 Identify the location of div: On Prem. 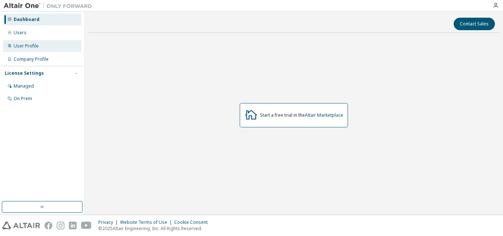
(23, 99).